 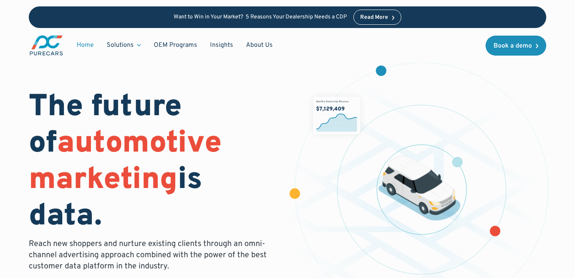 I want to click on a: main, so click(x=46, y=45).